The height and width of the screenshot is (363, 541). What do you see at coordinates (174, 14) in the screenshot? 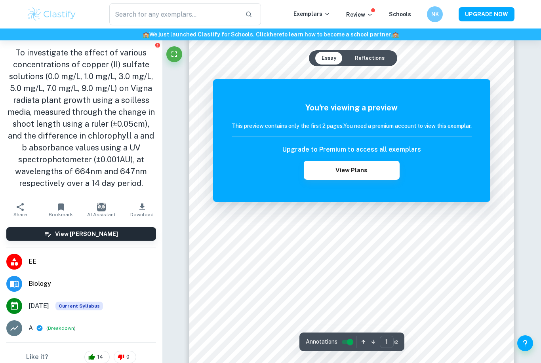
I see `input: Search for any exemplars...` at bounding box center [174, 14].